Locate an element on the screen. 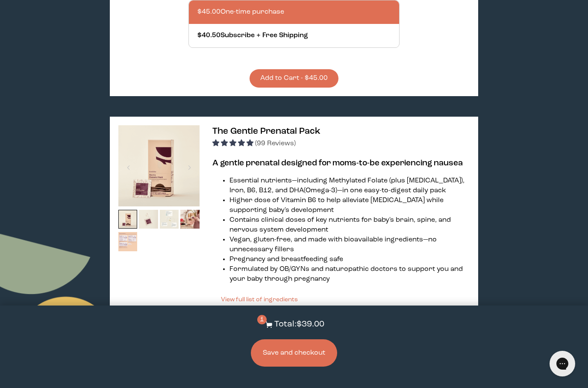 This screenshot has height=388, width=588. span: The Gentle Prenatal Pack is located at coordinates (266, 131).